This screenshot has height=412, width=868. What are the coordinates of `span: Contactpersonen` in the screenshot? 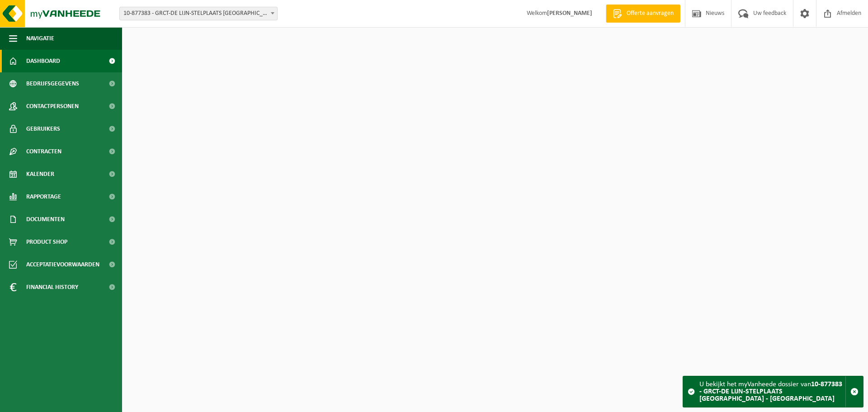 It's located at (52, 106).